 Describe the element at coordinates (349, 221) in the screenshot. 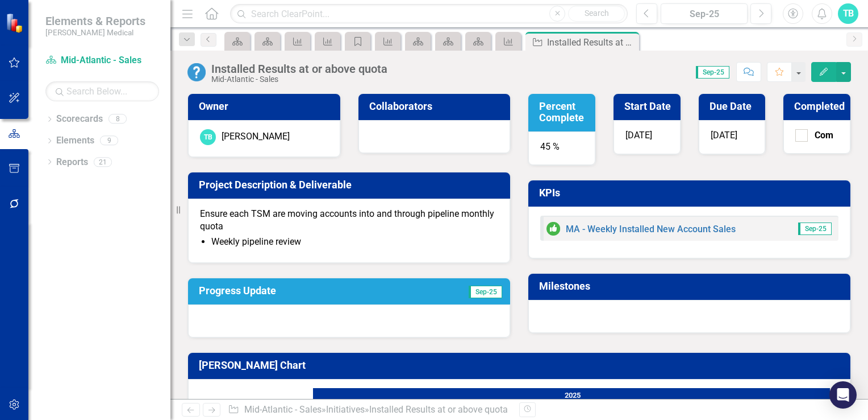

I see `p: Ensure each TSM are moving accounts into and through pipeline monthly quota` at that location.